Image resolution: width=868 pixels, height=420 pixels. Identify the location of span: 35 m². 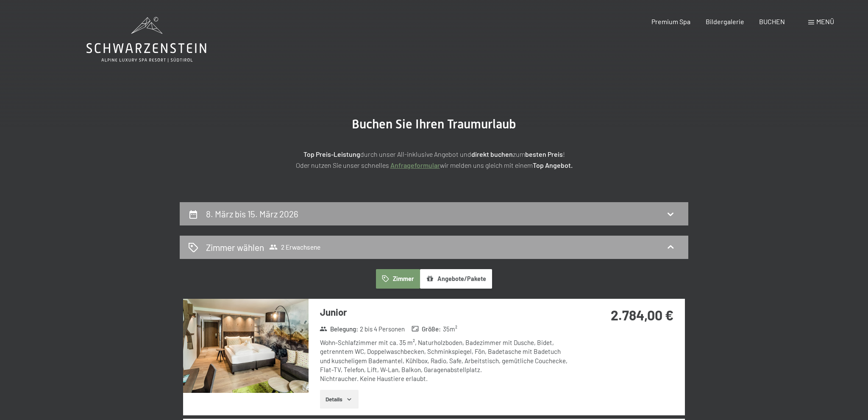
(450, 328).